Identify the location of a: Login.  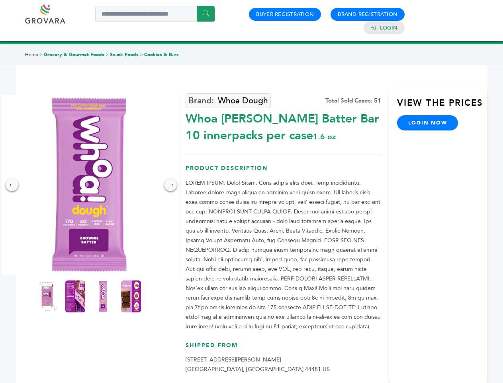
(389, 28).